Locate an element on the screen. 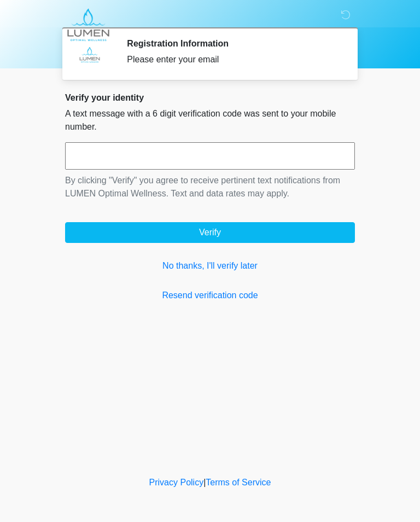 This screenshot has width=420, height=522. a: Resend verification code is located at coordinates (210, 296).